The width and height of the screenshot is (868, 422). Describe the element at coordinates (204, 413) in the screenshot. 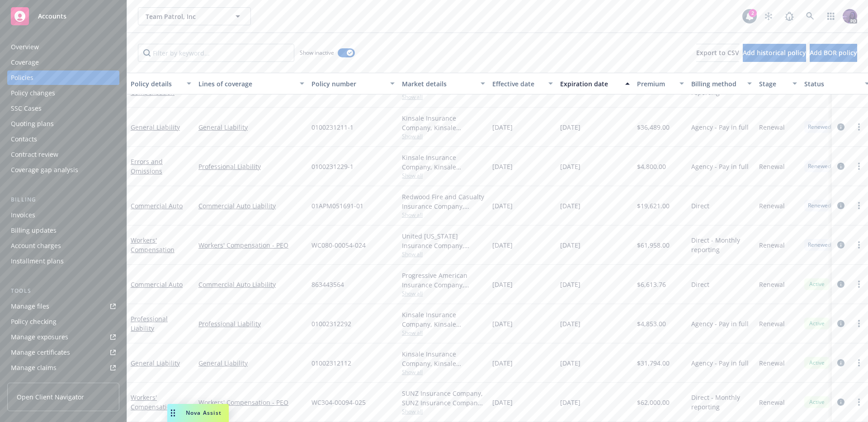

I see `span: Nova Assist` at that location.